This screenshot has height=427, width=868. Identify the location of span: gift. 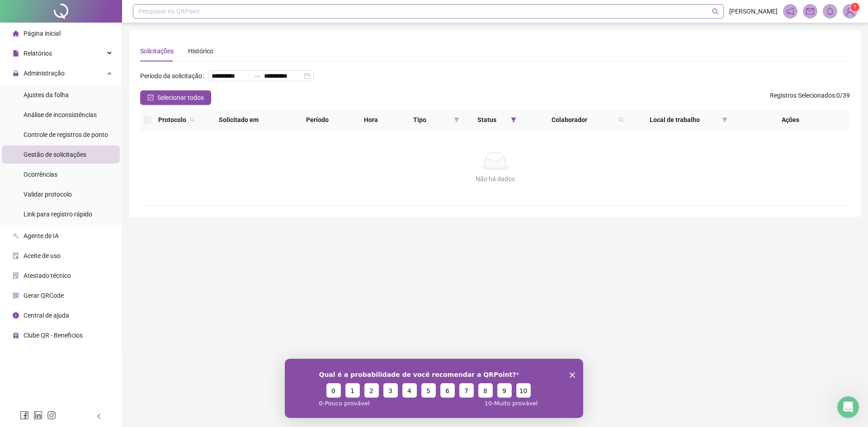
(16, 336).